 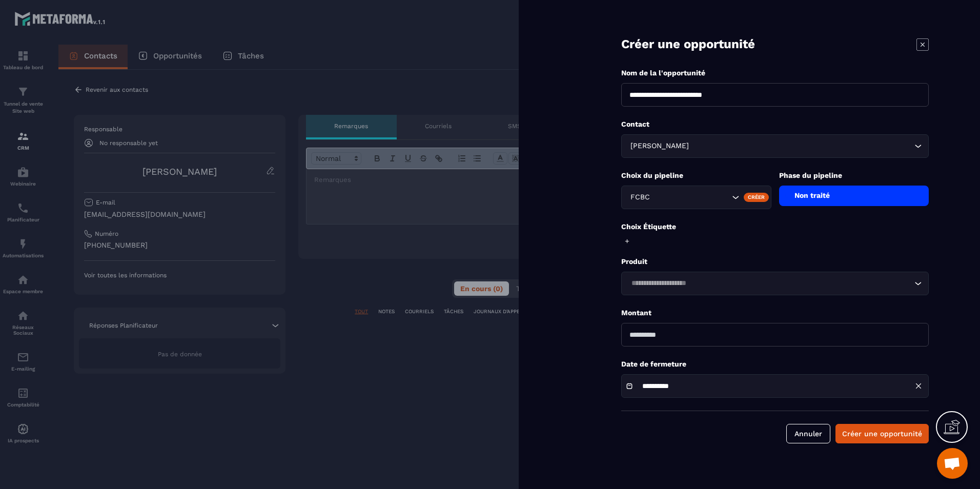 I want to click on p: Montant, so click(x=775, y=313).